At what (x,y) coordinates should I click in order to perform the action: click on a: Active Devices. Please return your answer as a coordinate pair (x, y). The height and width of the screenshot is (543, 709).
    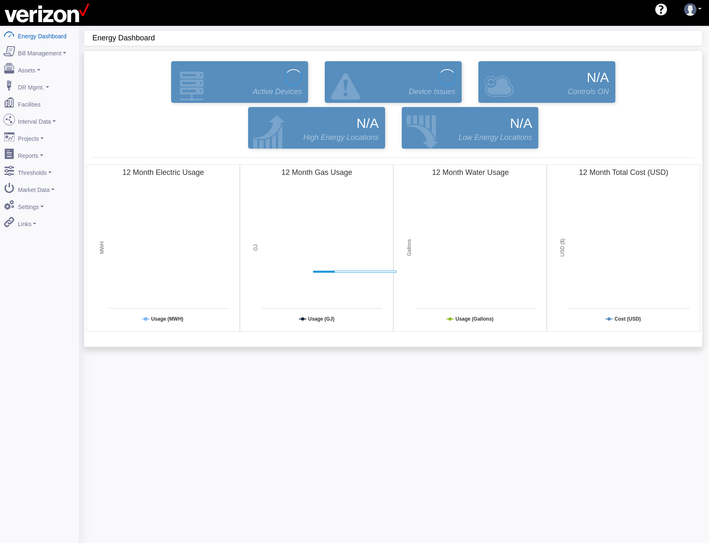
    Looking at the image, I should click on (239, 82).